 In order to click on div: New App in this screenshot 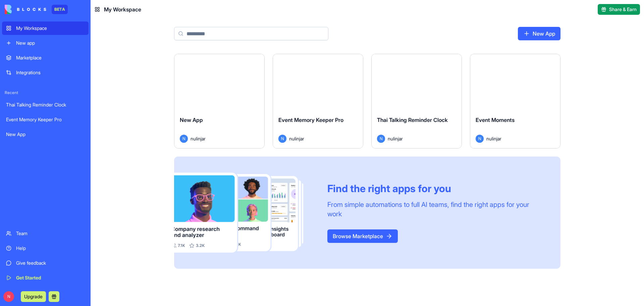, I will do `click(45, 134)`.